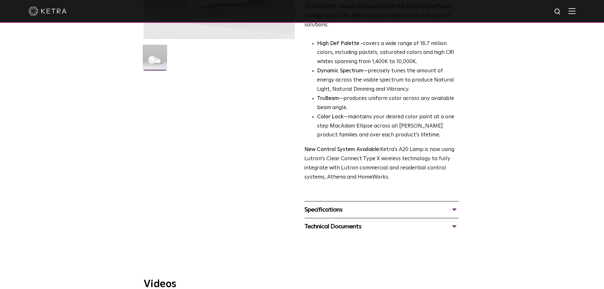 The width and height of the screenshot is (604, 289). I want to click on strong: Dynamic Spectrum, so click(340, 71).